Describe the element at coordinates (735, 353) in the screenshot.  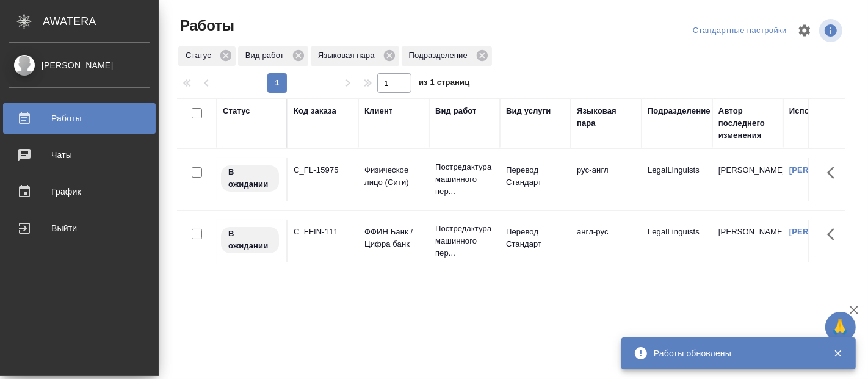
I see `div: Работы обновлены` at that location.